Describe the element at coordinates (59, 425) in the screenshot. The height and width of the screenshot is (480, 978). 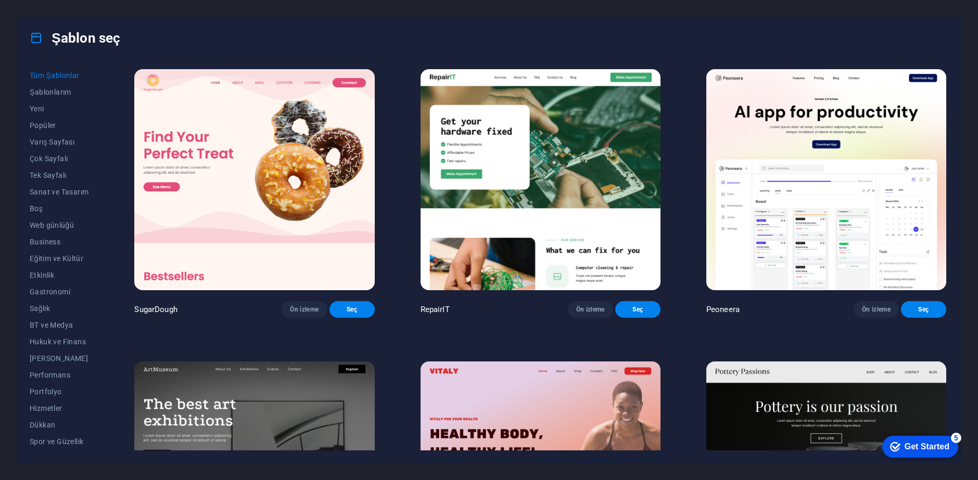
I see `span: Dükkan` at that location.